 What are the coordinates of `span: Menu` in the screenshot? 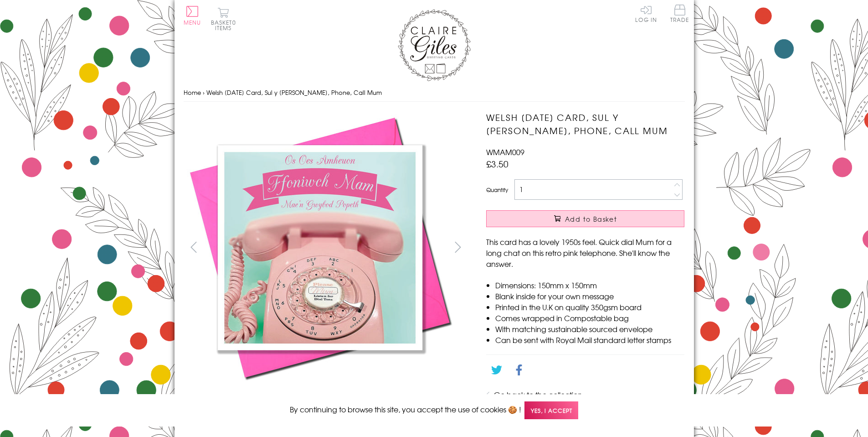 It's located at (192, 23).